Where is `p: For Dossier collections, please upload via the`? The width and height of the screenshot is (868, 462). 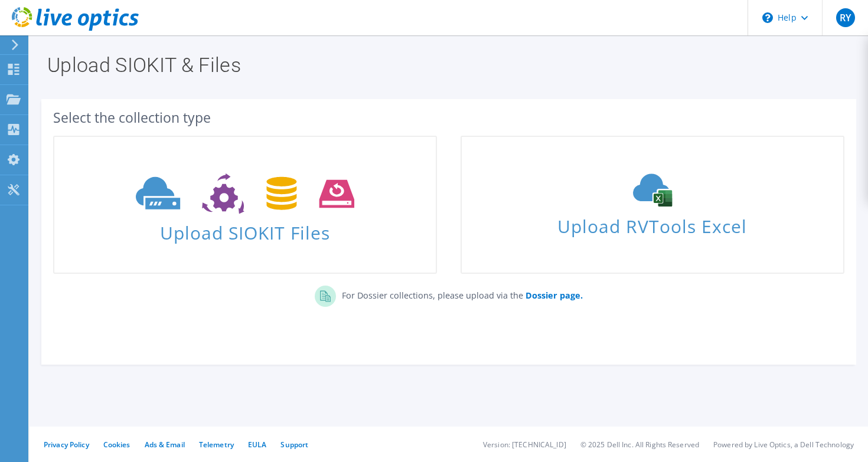
p: For Dossier collections, please upload via the is located at coordinates (459, 294).